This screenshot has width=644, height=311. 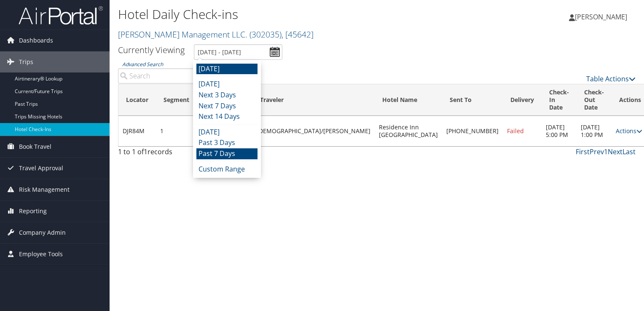 What do you see at coordinates (522, 100) in the screenshot?
I see `th: Delivery: activate to sort column ascending` at bounding box center [522, 100].